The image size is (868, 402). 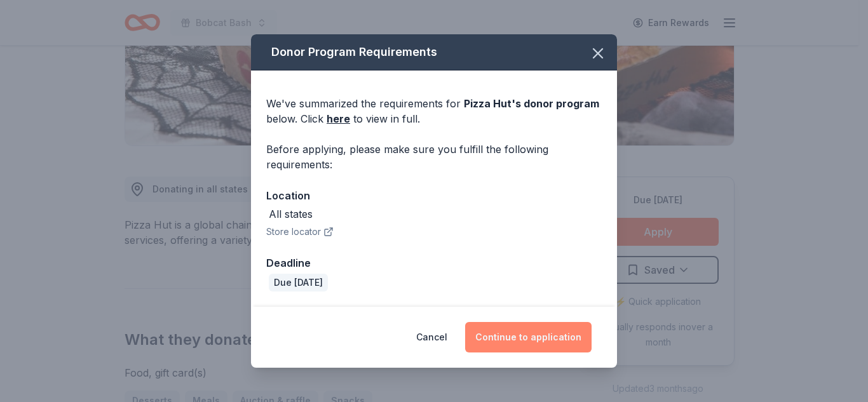 I want to click on button: Continue to application, so click(x=528, y=337).